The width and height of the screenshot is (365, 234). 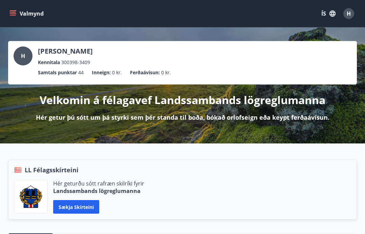 What do you see at coordinates (76, 207) in the screenshot?
I see `button: Sækja skírteini` at bounding box center [76, 207].